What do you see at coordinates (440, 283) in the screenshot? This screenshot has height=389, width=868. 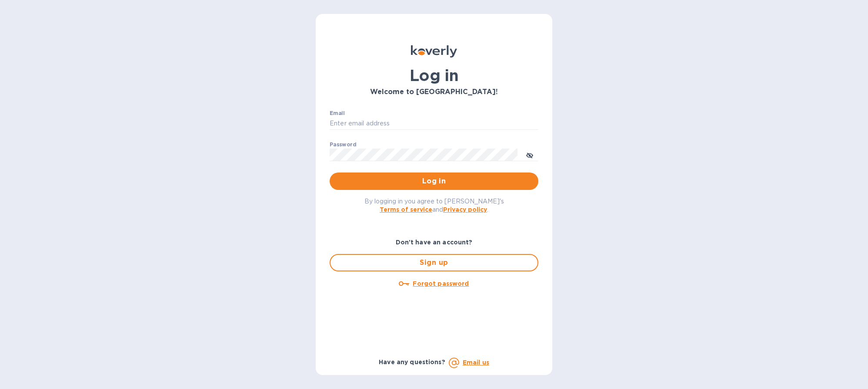 I see `u: Forgot password` at bounding box center [440, 283].